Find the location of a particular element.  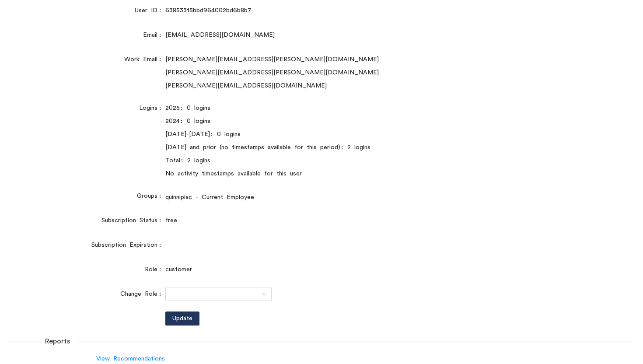

div: customer is located at coordinates (348, 269).